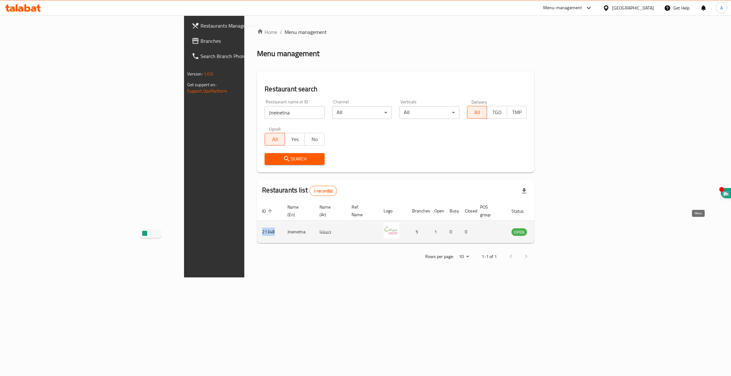 The width and height of the screenshot is (731, 376). Describe the element at coordinates (314, 139) in the screenshot. I see `span: No` at that location.